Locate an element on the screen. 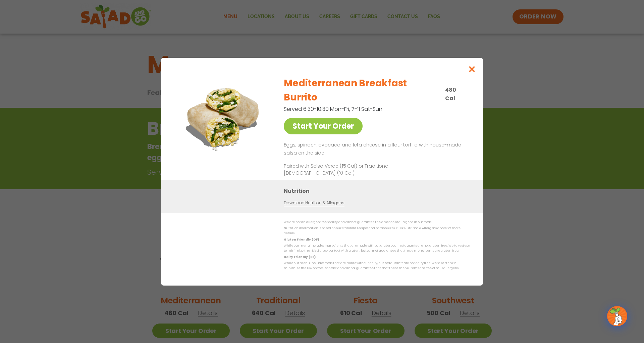  h2: Mediterranean Breakfast Burrito is located at coordinates (363, 90).